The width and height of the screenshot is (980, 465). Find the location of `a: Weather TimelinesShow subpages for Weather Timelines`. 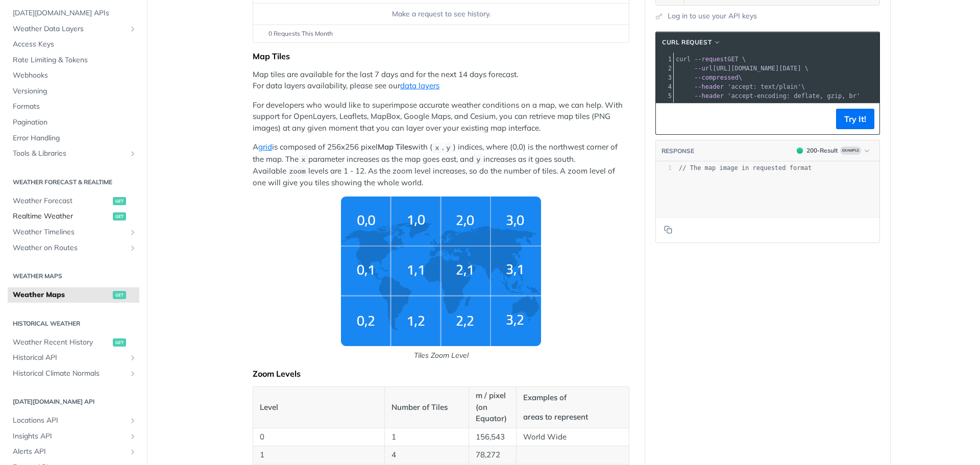

a: Weather TimelinesShow subpages for Weather Timelines is located at coordinates (74, 232).